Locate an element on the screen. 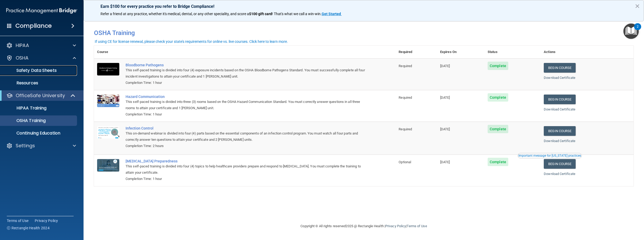 This screenshot has height=240, width=644. a: OSHA is located at coordinates (41, 58).